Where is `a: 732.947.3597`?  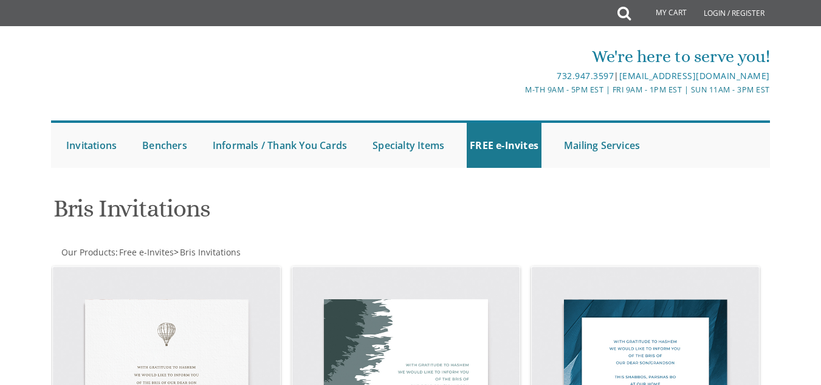 a: 732.947.3597 is located at coordinates (585, 75).